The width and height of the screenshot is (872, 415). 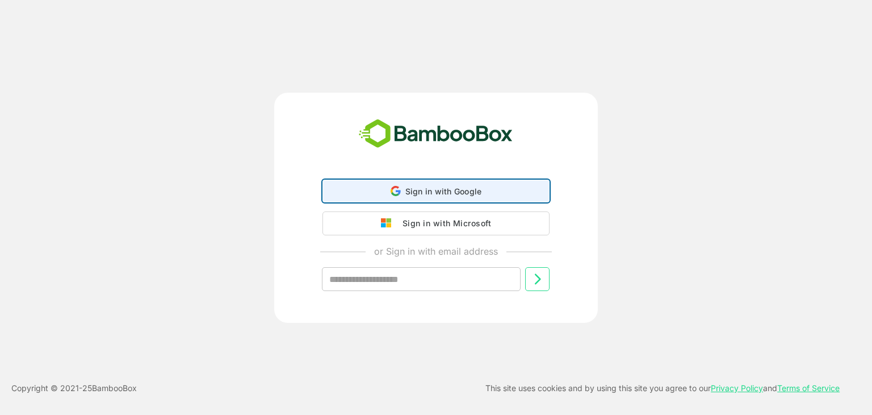 I want to click on img: bamboobox, so click(x=436, y=134).